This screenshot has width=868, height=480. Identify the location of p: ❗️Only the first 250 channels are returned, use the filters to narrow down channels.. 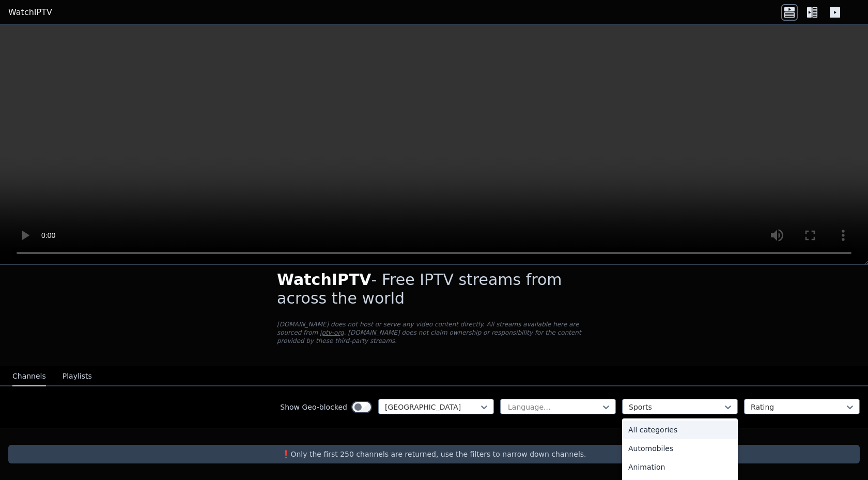
(434, 454).